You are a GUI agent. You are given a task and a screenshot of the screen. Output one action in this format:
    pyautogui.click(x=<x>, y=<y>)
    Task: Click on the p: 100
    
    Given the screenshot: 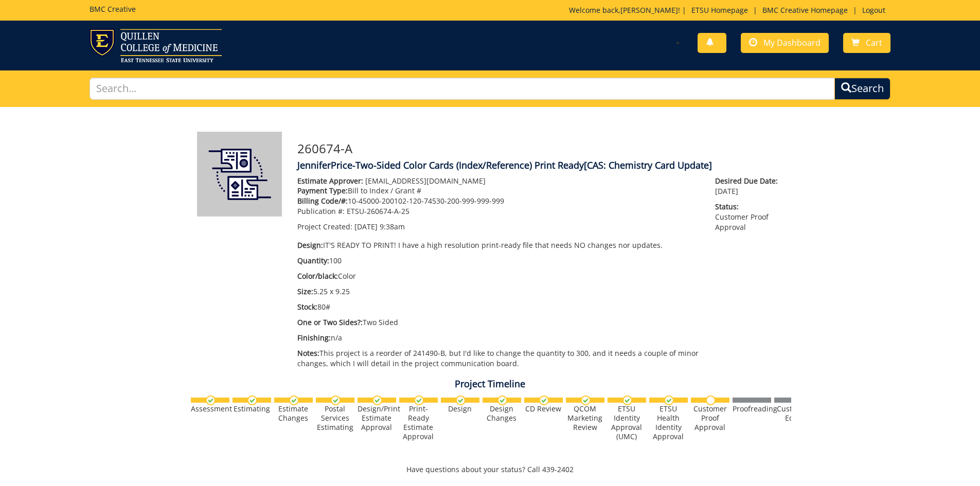 What is the action you would take?
    pyautogui.click(x=499, y=261)
    